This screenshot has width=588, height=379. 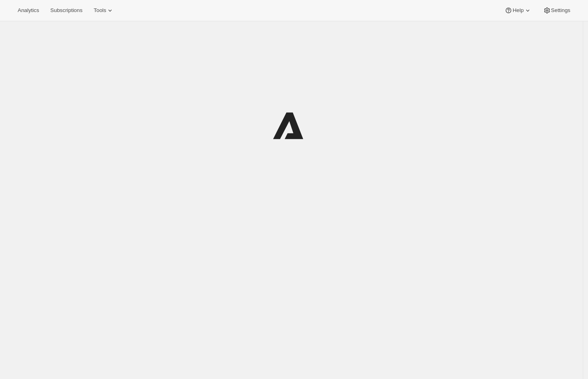 I want to click on button: Help, so click(x=518, y=10).